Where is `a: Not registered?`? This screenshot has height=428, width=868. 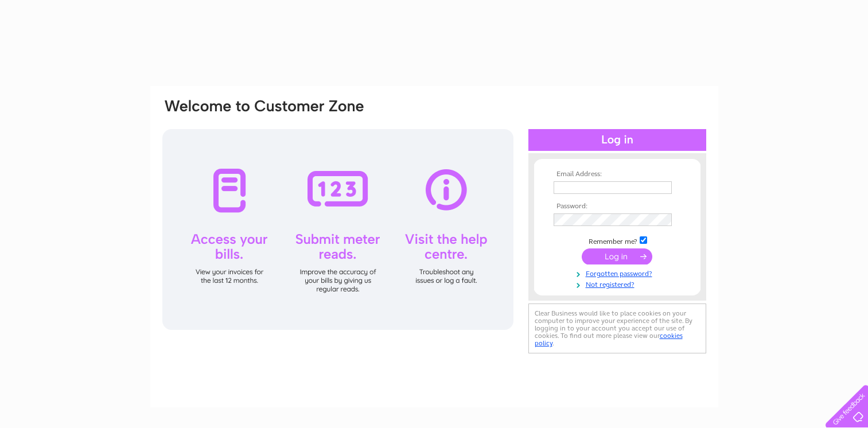
a: Not registered? is located at coordinates (619, 283).